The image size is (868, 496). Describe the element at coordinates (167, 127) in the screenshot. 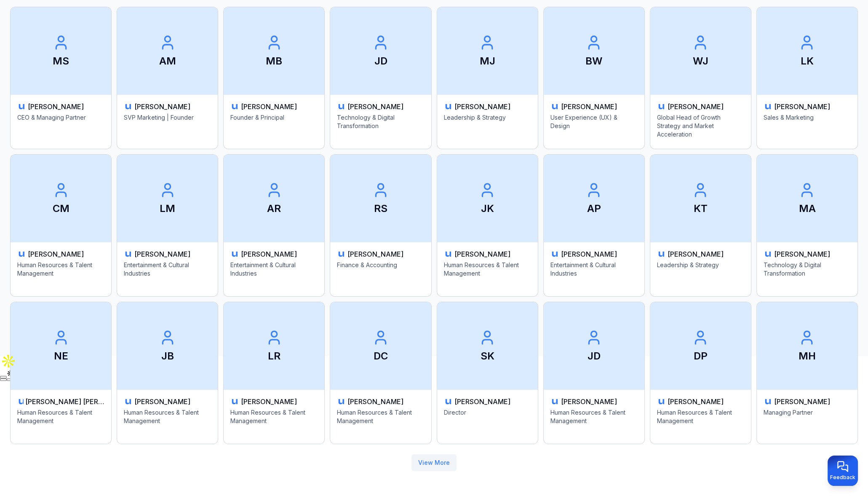

I see `p: SVP Marketing | Founder` at that location.